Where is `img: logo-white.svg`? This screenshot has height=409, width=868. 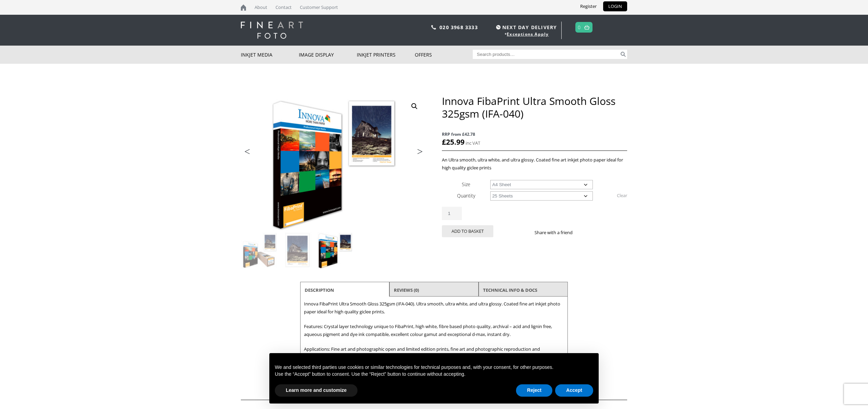
img: logo-white.svg is located at coordinates (272, 30).